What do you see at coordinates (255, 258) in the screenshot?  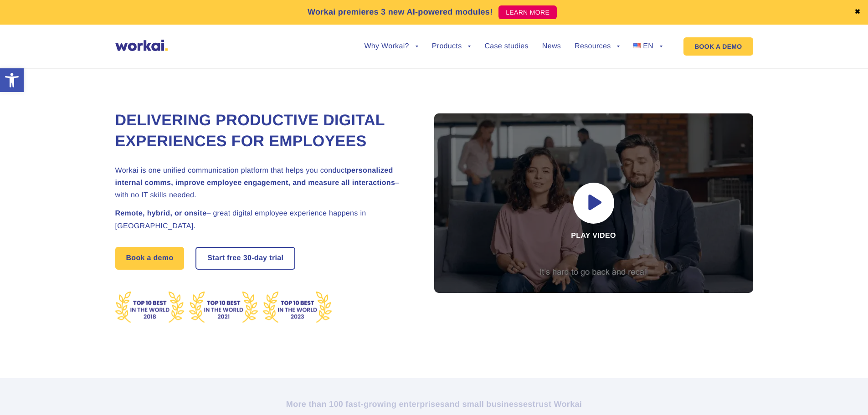 I see `i: 30-day` at bounding box center [255, 258].